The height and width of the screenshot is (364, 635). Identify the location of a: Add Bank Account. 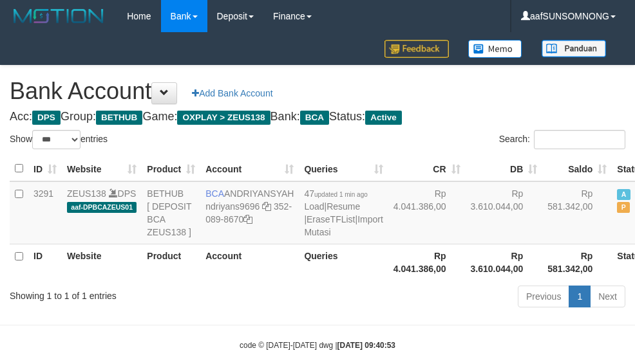
(232, 93).